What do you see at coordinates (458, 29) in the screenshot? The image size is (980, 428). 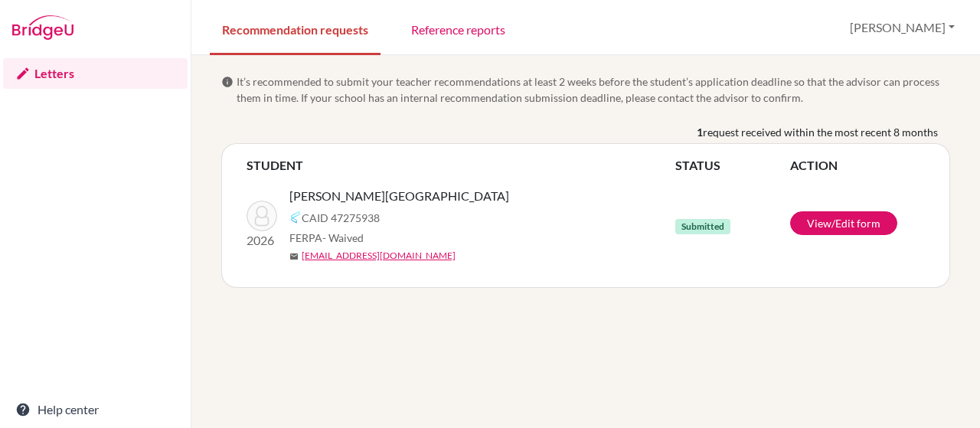 I see `a: Reference reports` at bounding box center [458, 29].